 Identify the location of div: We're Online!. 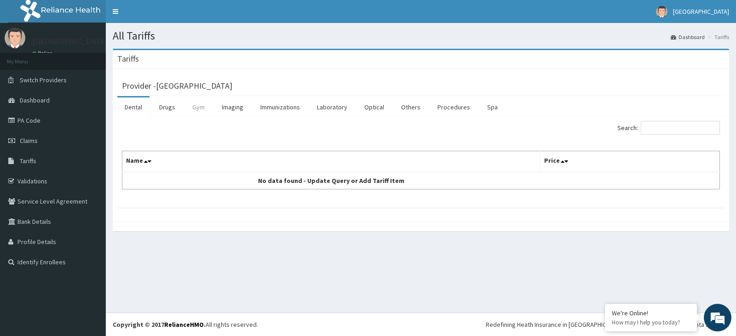
(651, 313).